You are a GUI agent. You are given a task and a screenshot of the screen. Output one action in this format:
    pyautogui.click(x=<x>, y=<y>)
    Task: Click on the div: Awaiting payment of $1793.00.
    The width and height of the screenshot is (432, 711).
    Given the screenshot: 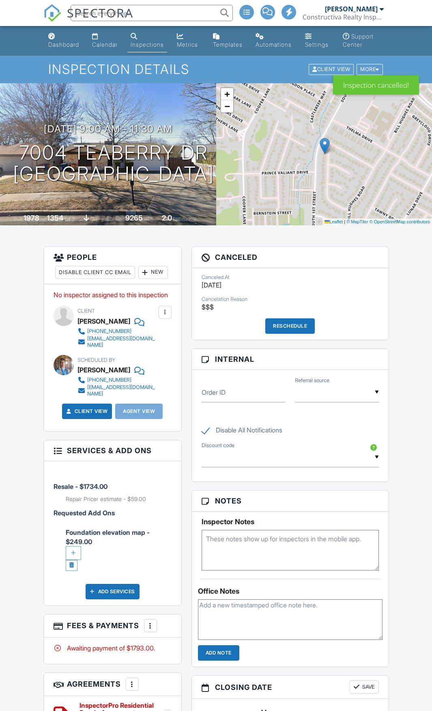 What is the action you would take?
    pyautogui.click(x=112, y=648)
    